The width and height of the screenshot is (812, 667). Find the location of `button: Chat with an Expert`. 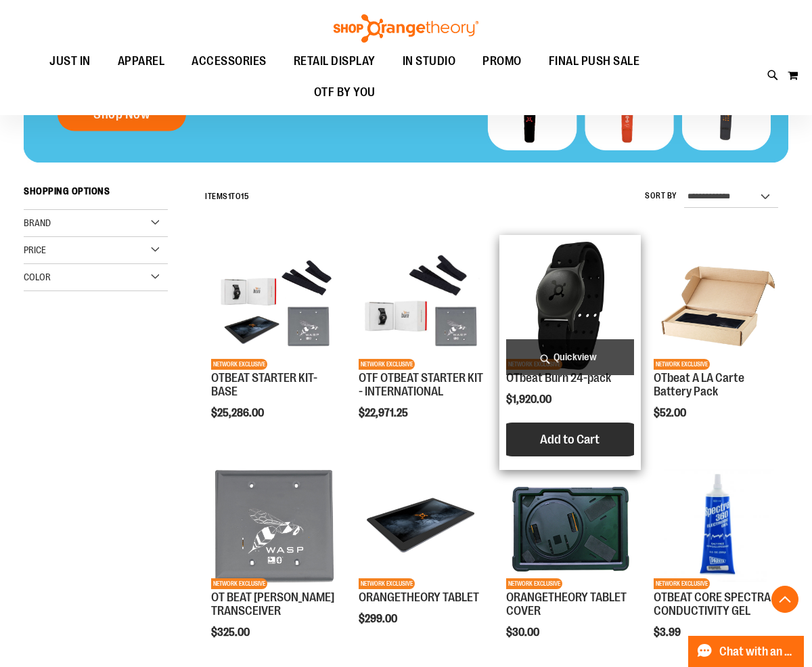

button: Chat with an Expert is located at coordinates (746, 651).